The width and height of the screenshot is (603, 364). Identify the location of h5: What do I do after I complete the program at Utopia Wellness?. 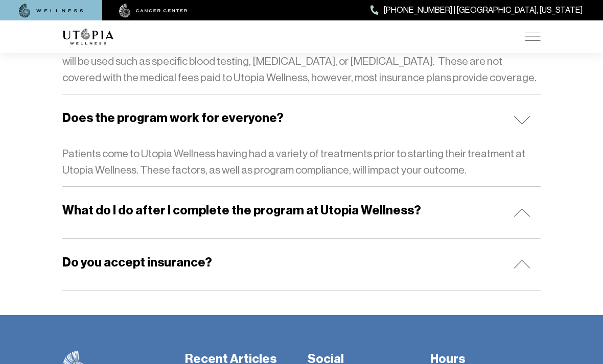
(242, 211).